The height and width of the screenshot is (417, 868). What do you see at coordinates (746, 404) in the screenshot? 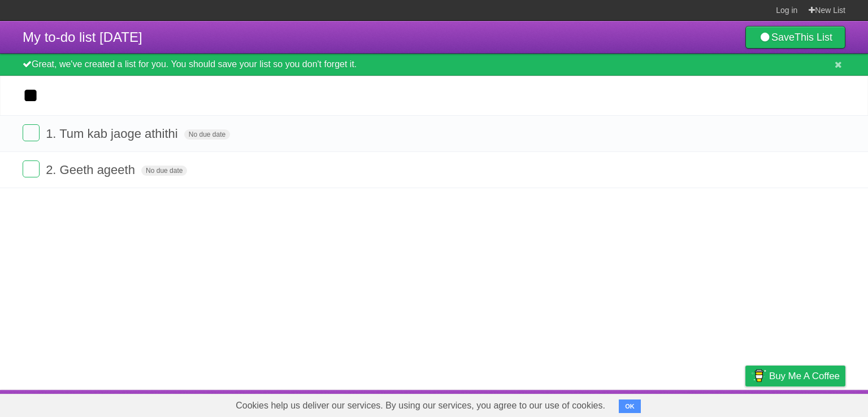
I see `a: Privacy` at bounding box center [746, 404].